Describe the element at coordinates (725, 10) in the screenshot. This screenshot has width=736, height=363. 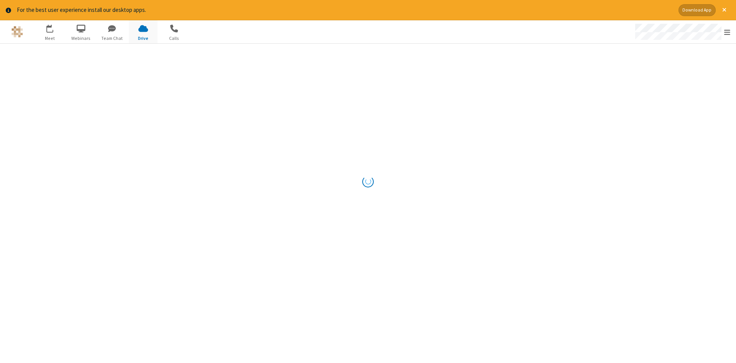
I see `button: Close alert` at that location.